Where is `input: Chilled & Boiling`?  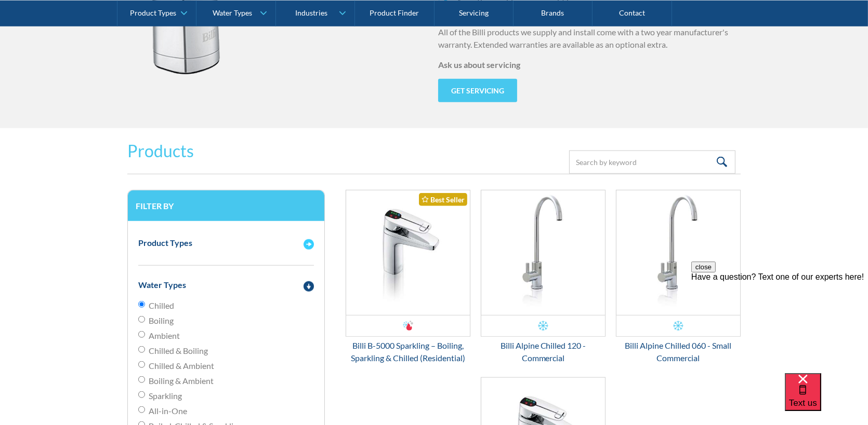 input: Chilled & Boiling is located at coordinates (142, 349).